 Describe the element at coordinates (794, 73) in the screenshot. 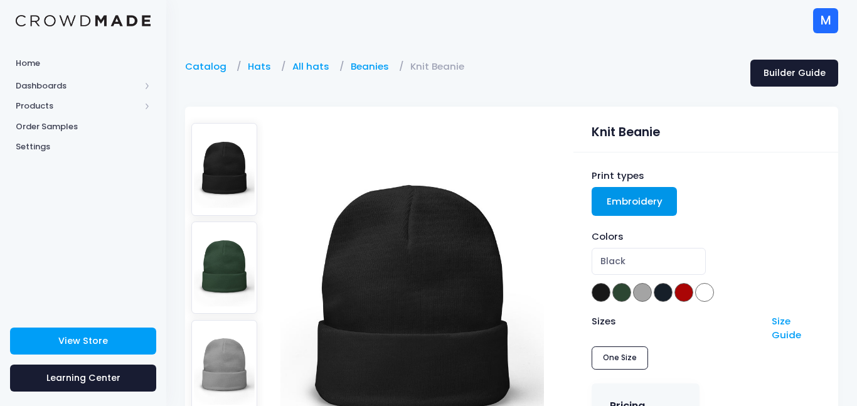

I see `a: Builder Guide` at that location.